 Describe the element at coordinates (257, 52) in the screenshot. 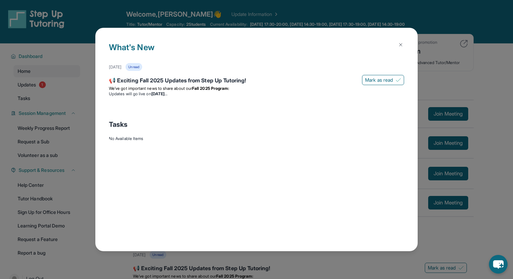

I see `h1: What's New` at that location.